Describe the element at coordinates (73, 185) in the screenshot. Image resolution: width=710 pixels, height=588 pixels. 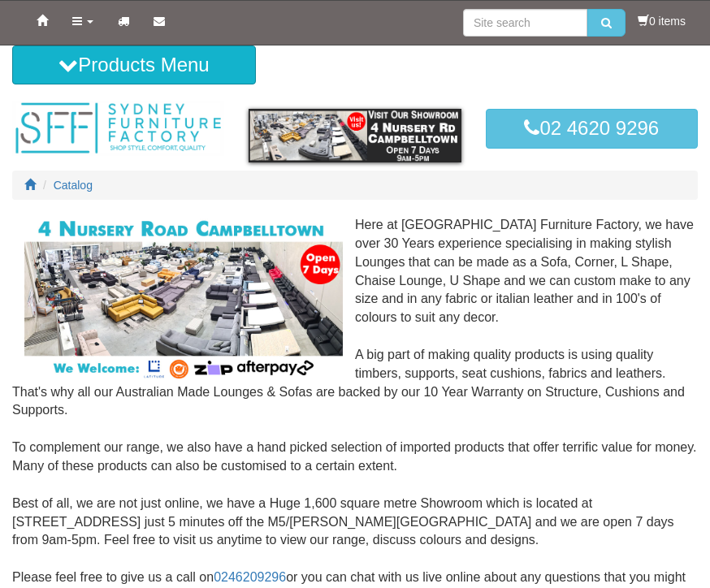
I see `span: Catalog` at that location.